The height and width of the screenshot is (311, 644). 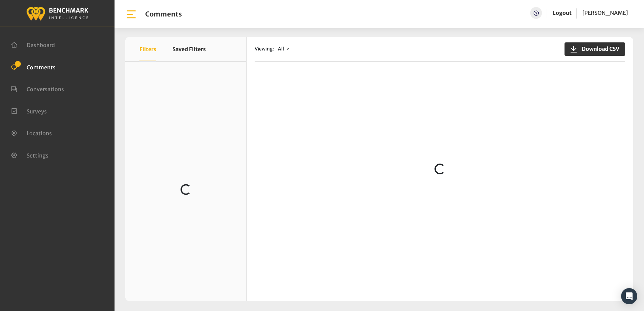 What do you see at coordinates (30, 155) in the screenshot?
I see `a: Settings` at bounding box center [30, 155].